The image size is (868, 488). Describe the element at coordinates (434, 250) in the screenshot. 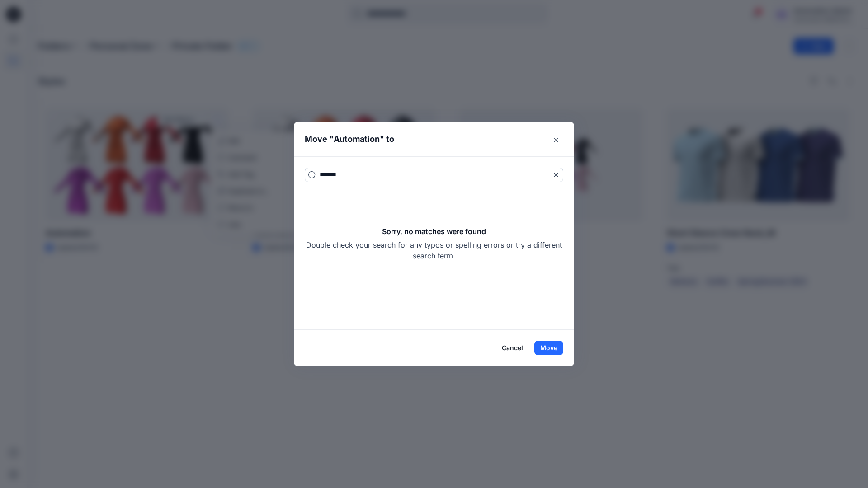

I see `p: Double check your search for any typos or spelling errors or try a different search term.` at that location.